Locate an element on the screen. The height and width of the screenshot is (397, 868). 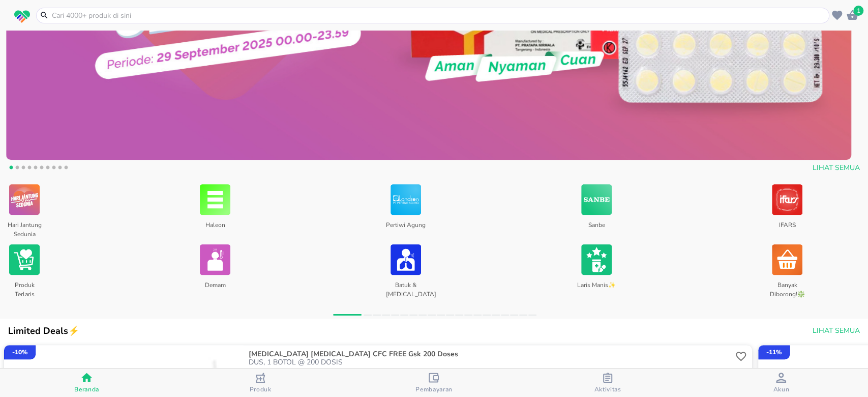
img: Demam is located at coordinates (215, 259).